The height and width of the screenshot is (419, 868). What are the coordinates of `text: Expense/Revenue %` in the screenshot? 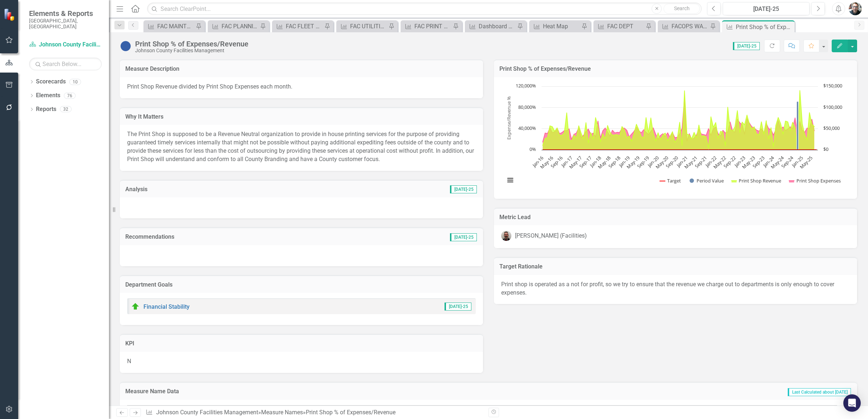 It's located at (508, 118).